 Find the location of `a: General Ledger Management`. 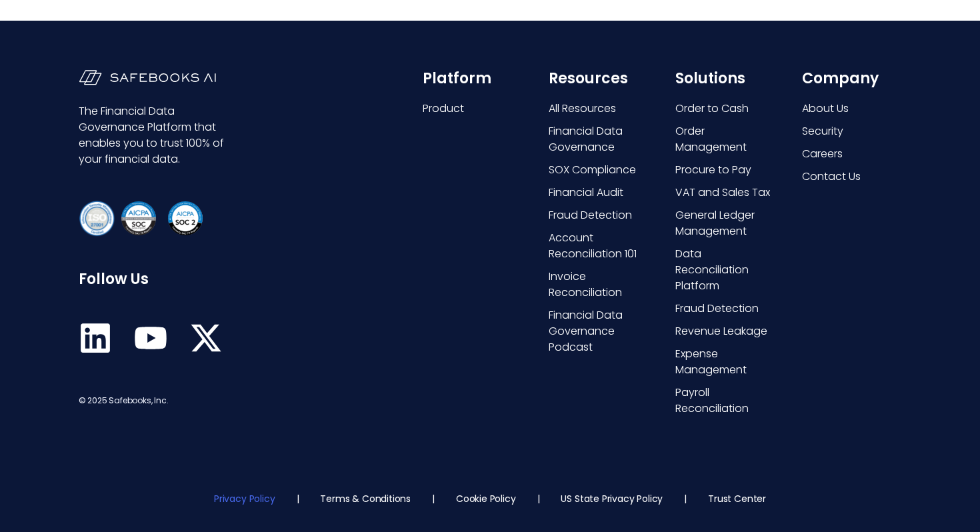

a: General Ledger Management is located at coordinates (725, 224).